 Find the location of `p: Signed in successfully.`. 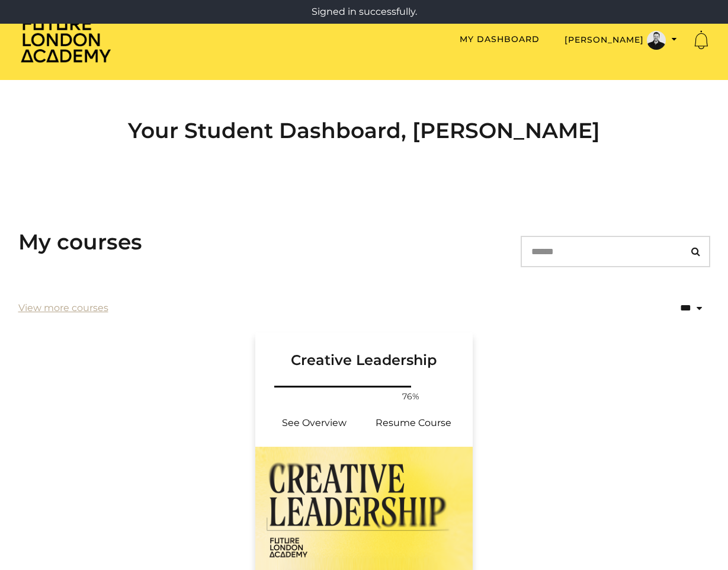

p: Signed in successfully. is located at coordinates (364, 12).